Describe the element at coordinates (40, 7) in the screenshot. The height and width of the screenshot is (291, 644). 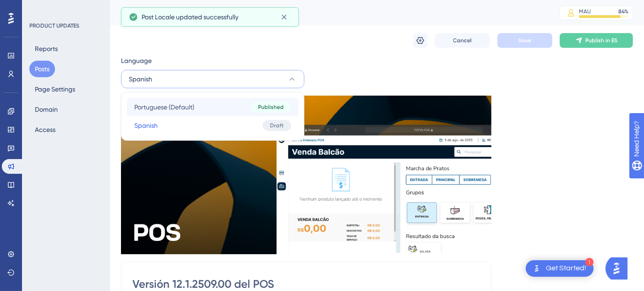
I see `span: Need Help?` at that location.